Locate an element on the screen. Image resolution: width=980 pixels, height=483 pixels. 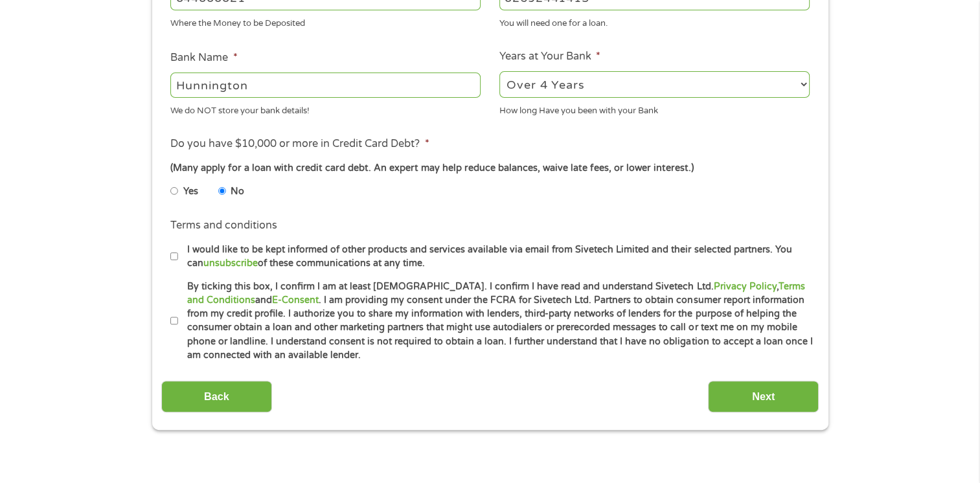
label: Yes is located at coordinates (191, 191).